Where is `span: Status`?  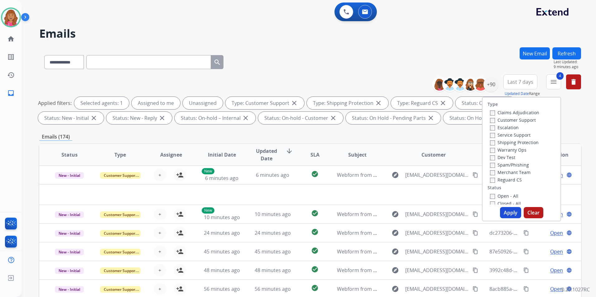 span: Status is located at coordinates (70, 155).